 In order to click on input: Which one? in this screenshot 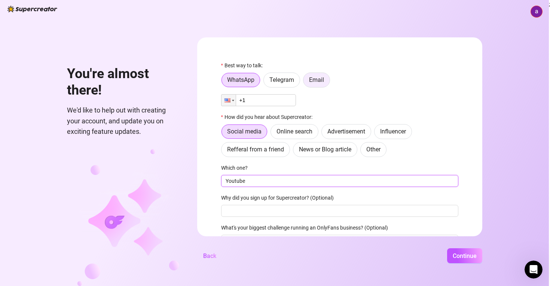, I will do `click(340, 181)`.